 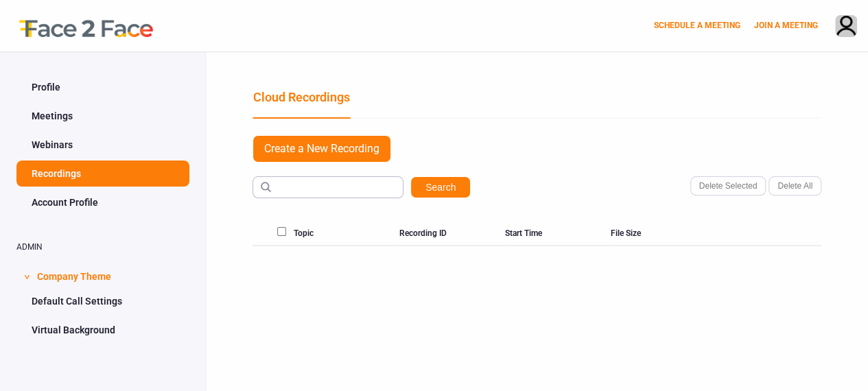 What do you see at coordinates (103, 247) in the screenshot?
I see `h2: ADMIN` at bounding box center [103, 247].